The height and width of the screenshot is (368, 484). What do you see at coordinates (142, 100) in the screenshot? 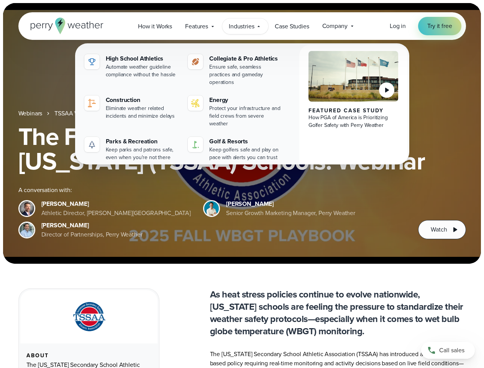
I see `div: Construction` at bounding box center [142, 100].